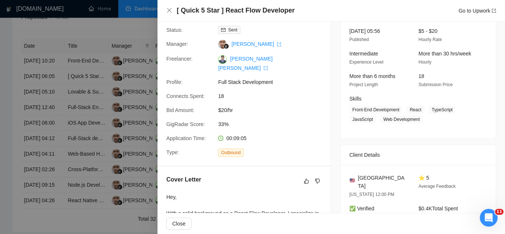  Describe the element at coordinates (232, 30) in the screenshot. I see `span: Sent` at that location.